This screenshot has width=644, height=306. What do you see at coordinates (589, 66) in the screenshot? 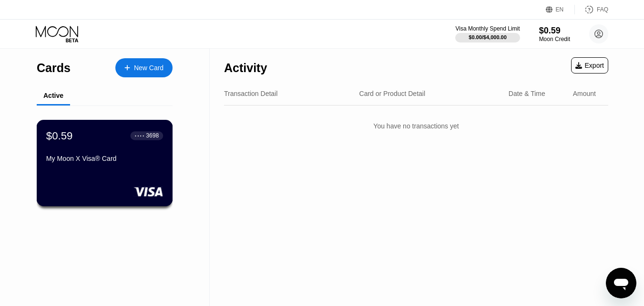
I see `div: Export` at bounding box center [589, 66].